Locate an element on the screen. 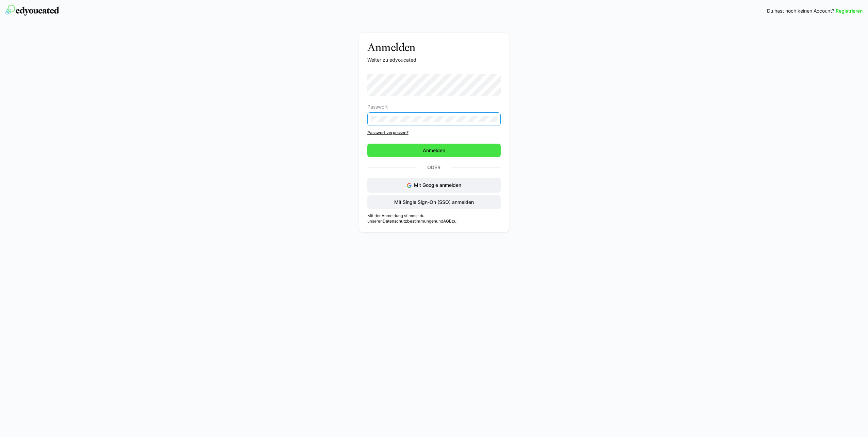 This screenshot has height=437, width=868. span: Du hast noch keinen Account? is located at coordinates (801, 11).